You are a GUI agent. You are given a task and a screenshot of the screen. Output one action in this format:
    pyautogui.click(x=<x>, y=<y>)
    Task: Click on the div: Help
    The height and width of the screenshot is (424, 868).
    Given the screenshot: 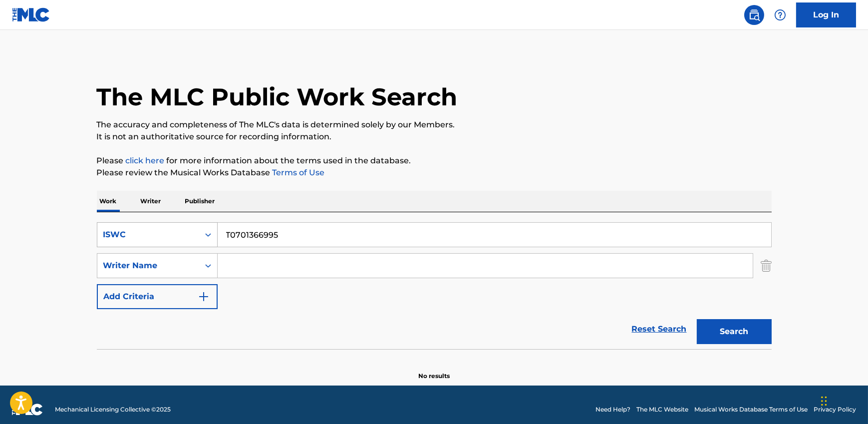 What is the action you would take?
    pyautogui.click(x=780, y=15)
    